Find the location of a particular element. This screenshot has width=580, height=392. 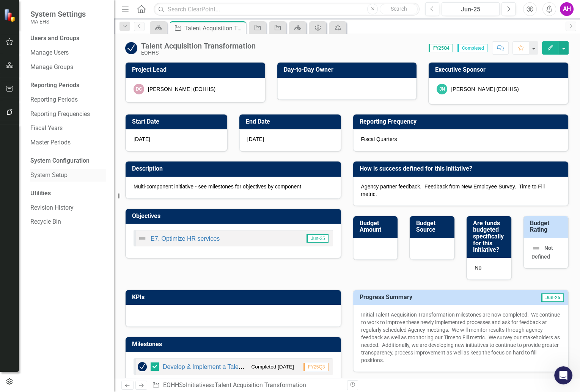

h3: Day-to-Day Owner is located at coordinates (348, 70).